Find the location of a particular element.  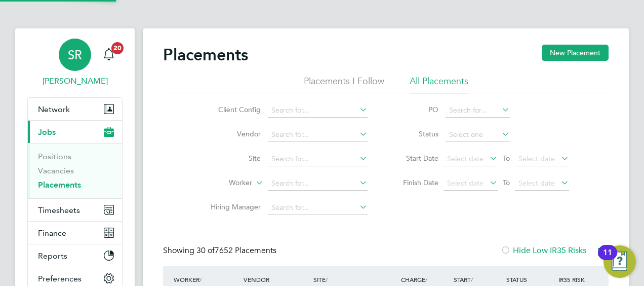

div: 11 is located at coordinates (608, 259).